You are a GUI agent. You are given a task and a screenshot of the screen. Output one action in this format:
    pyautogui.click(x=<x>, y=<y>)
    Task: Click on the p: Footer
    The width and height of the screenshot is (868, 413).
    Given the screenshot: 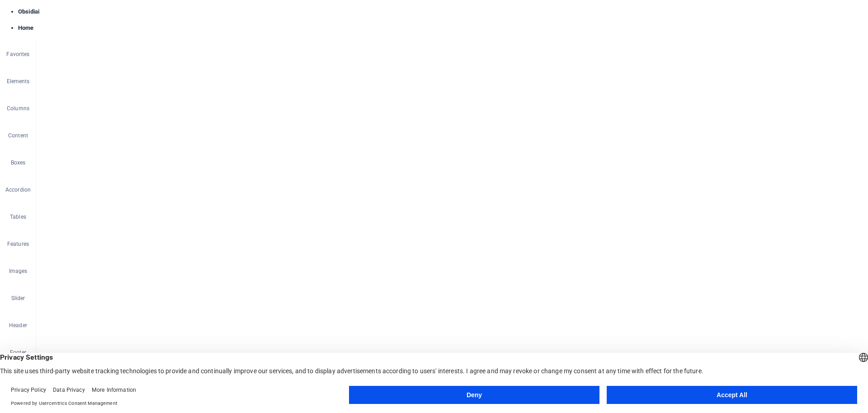 What is the action you would take?
    pyautogui.click(x=18, y=353)
    